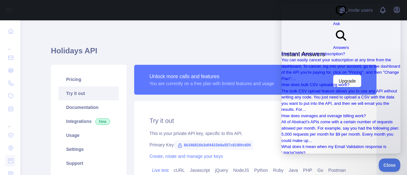 This screenshot has width=407, height=175. What do you see at coordinates (89, 79) in the screenshot?
I see `a: Pricing` at bounding box center [89, 79].